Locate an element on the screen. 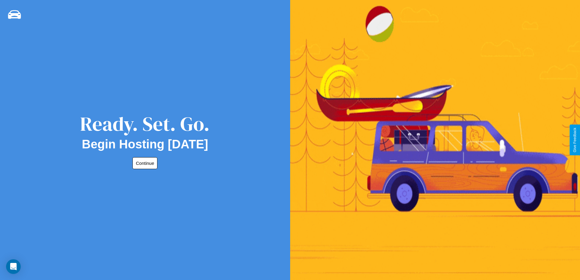 The height and width of the screenshot is (280, 580). div: Give Feedback is located at coordinates (575, 140).